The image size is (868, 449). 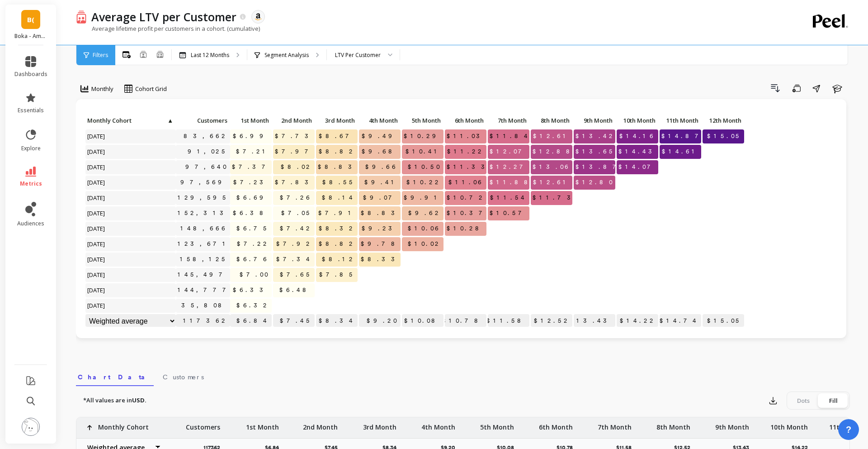 I want to click on p: 6th Month, so click(x=466, y=120).